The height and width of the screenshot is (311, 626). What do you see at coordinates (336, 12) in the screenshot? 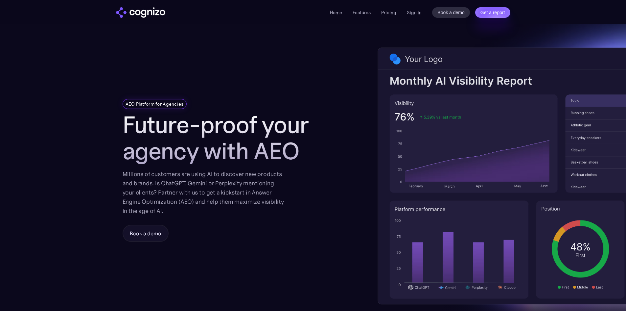
I see `a: Home` at bounding box center [336, 12].